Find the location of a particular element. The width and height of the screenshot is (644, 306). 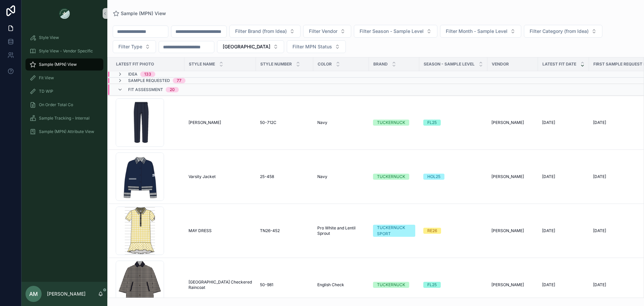

a: RE26 is located at coordinates (453, 230).